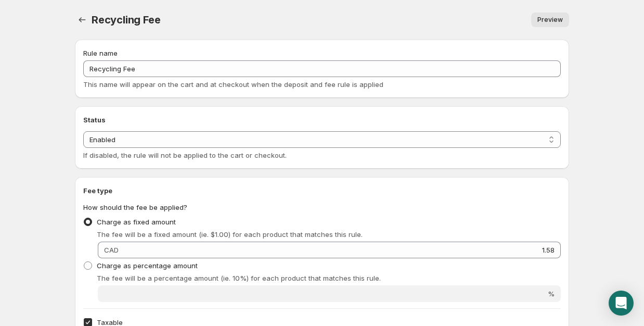  What do you see at coordinates (322, 190) in the screenshot?
I see `h2: Fee type` at bounding box center [322, 190].